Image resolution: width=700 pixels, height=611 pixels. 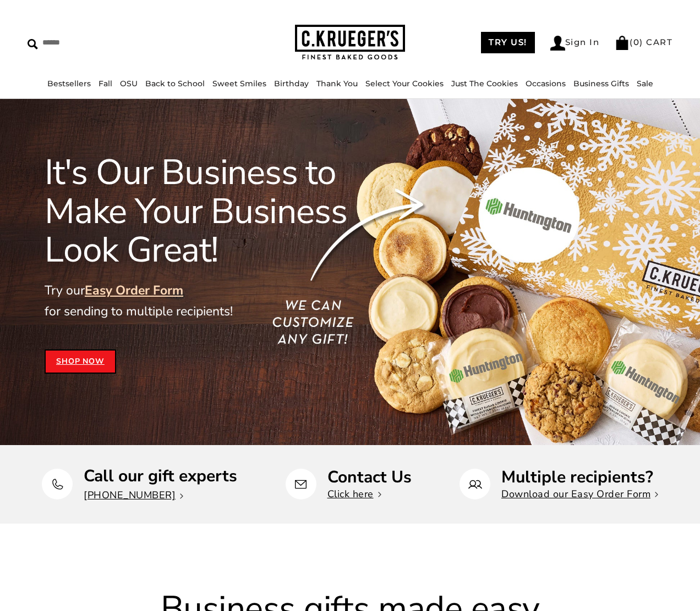 What do you see at coordinates (601, 84) in the screenshot?
I see `a: Business Gifts` at bounding box center [601, 84].